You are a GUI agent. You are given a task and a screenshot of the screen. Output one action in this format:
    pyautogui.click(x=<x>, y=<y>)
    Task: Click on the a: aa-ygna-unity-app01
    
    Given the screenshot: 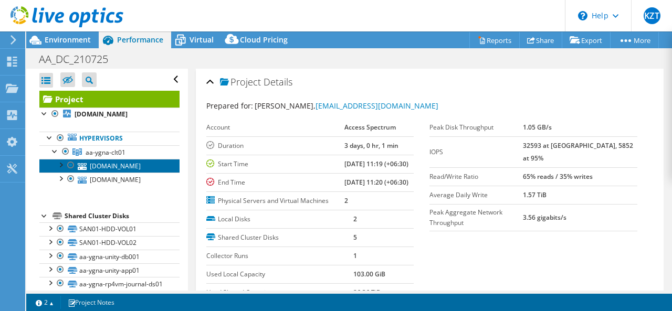 What is the action you would take?
    pyautogui.click(x=109, y=270)
    